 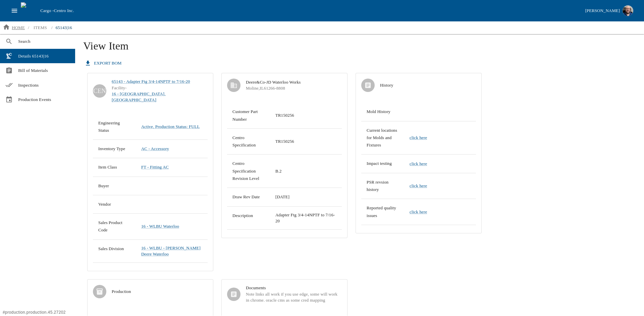 I want to click on img: Profile image, so click(x=627, y=11).